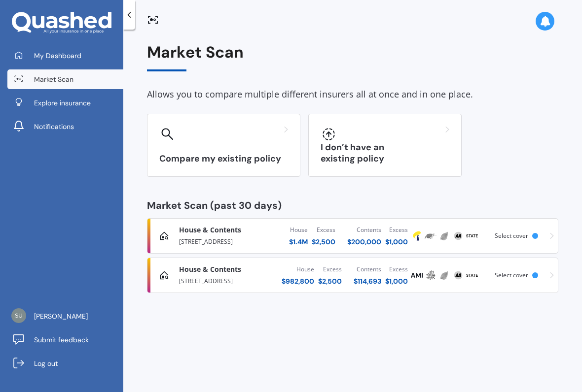  Describe the element at coordinates (352, 95) in the screenshot. I see `div: Allows you to compare multiple different insurers all at once and in one place.` at that location.